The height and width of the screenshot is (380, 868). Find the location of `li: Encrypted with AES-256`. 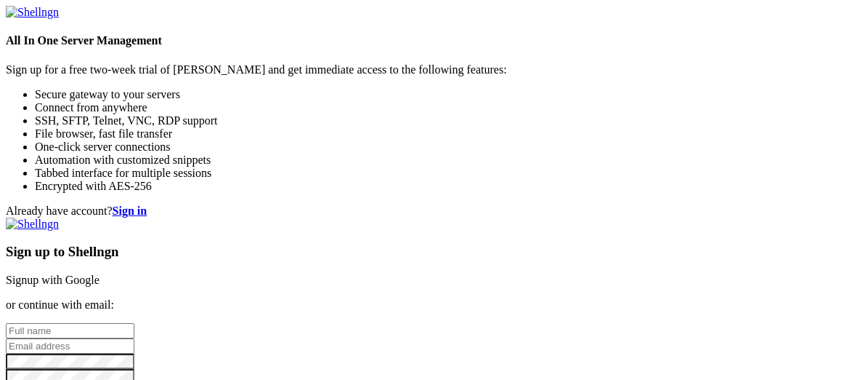

li: Encrypted with AES-256 is located at coordinates (448, 186).